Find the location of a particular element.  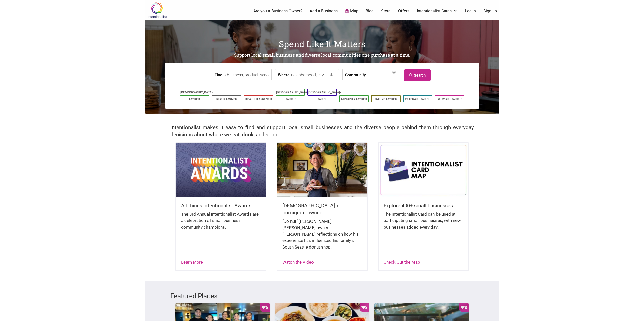

a: Blog is located at coordinates (370, 11).